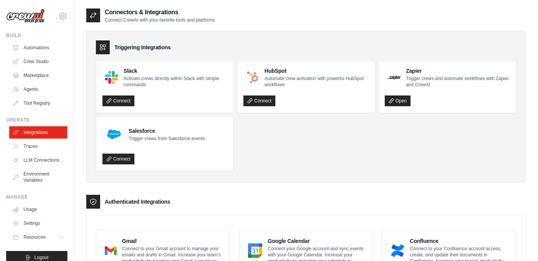 The height and width of the screenshot is (261, 538). What do you see at coordinates (397, 101) in the screenshot?
I see `a: Open` at bounding box center [397, 101].